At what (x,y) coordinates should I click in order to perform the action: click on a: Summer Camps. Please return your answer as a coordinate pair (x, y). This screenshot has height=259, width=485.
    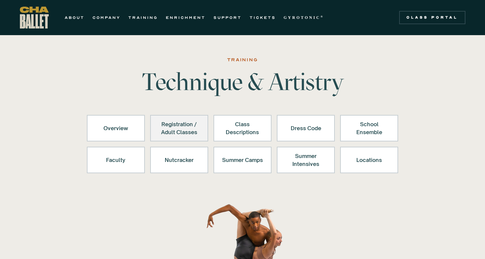
    Looking at the image, I should click on (242, 160).